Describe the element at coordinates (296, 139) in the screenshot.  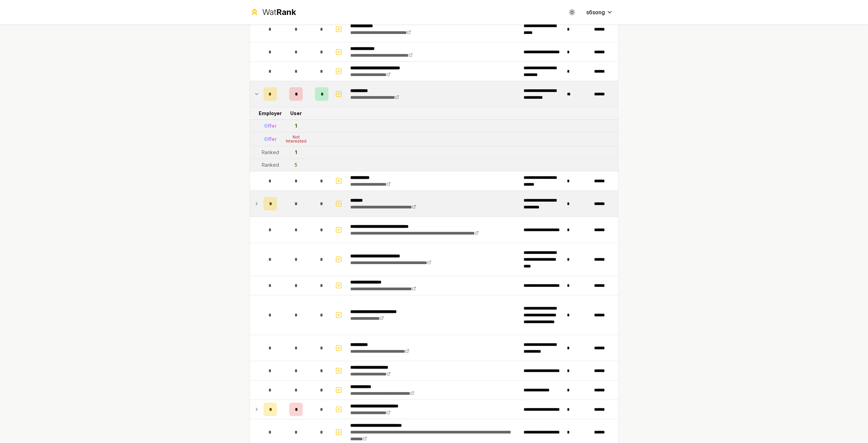
I see `div: Not Interested` at that location.